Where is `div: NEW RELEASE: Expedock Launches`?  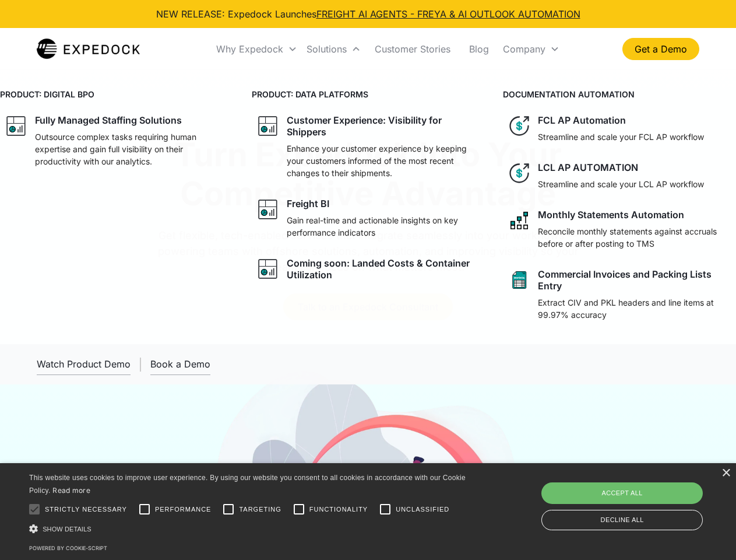
div: NEW RELEASE: Expedock Launches is located at coordinates (368, 14).